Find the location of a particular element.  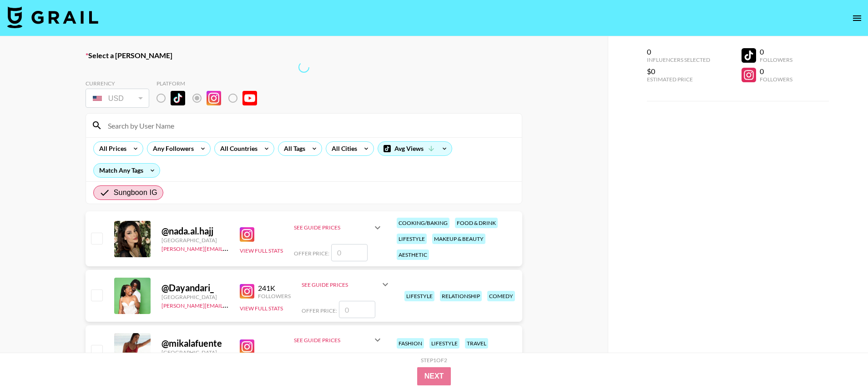

div: fashion is located at coordinates (410, 343).